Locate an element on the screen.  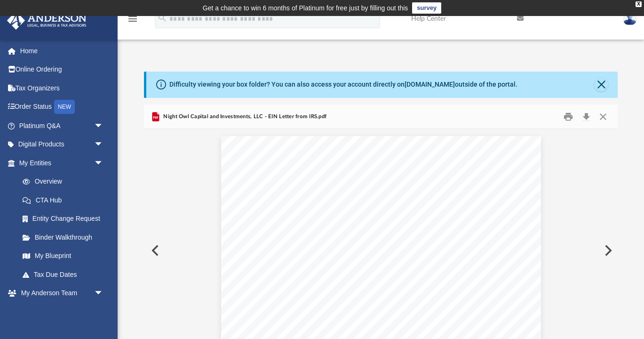
a: Tax Due Dates is located at coordinates (66, 274).